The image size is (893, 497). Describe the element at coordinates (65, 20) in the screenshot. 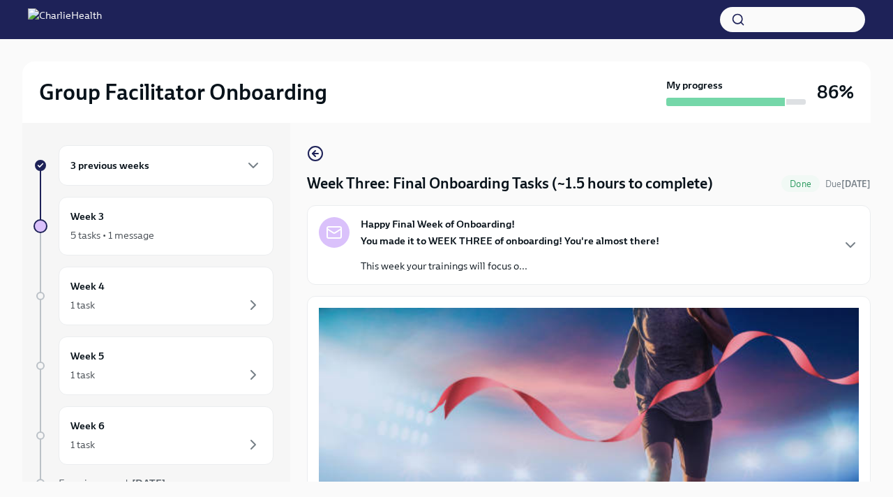

I see `img: CharlieHealth` at that location.